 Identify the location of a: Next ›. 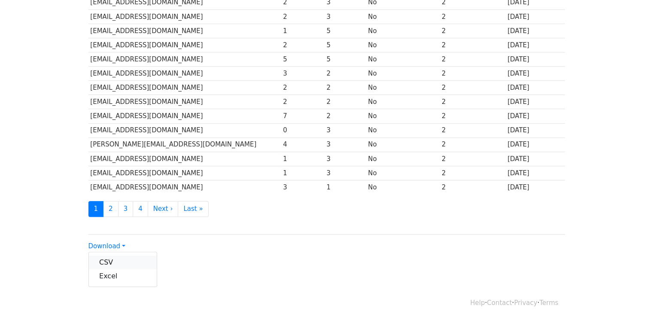
(163, 209).